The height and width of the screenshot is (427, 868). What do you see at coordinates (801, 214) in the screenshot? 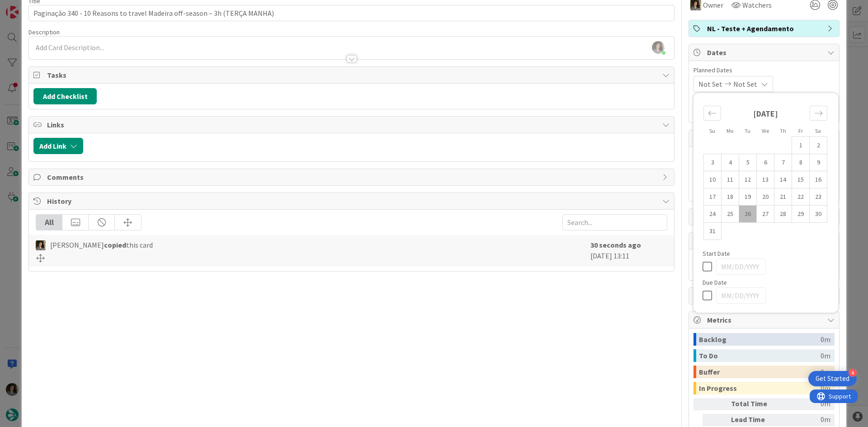
I see `td: Choose Friday, 08/29/2025 12:00 as your check-in date. It’s available.` at bounding box center [801, 214].